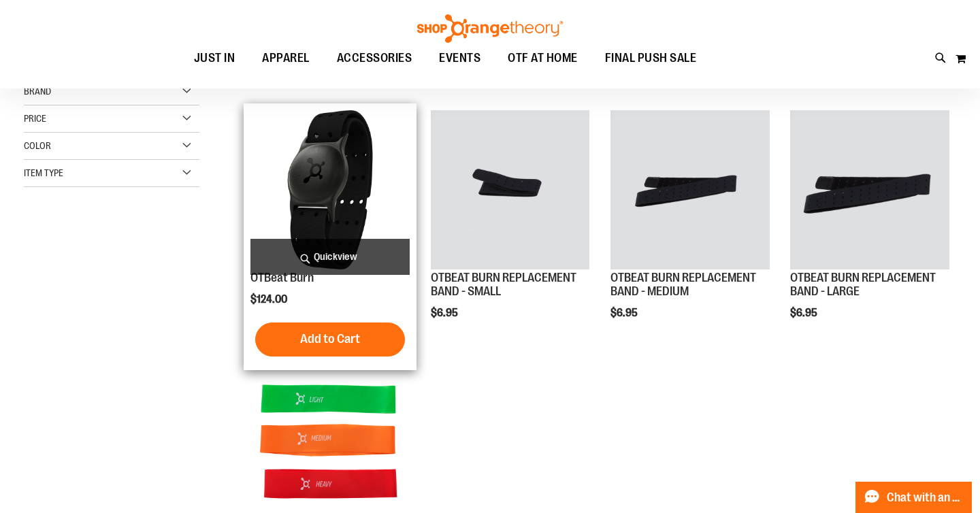  What do you see at coordinates (44, 173) in the screenshot?
I see `span: Item Type` at bounding box center [44, 173].